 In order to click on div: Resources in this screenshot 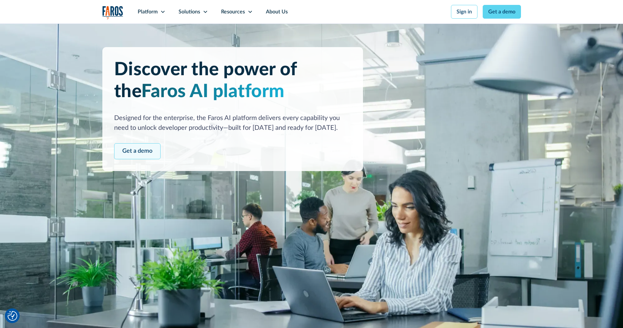, I will do `click(233, 12)`.